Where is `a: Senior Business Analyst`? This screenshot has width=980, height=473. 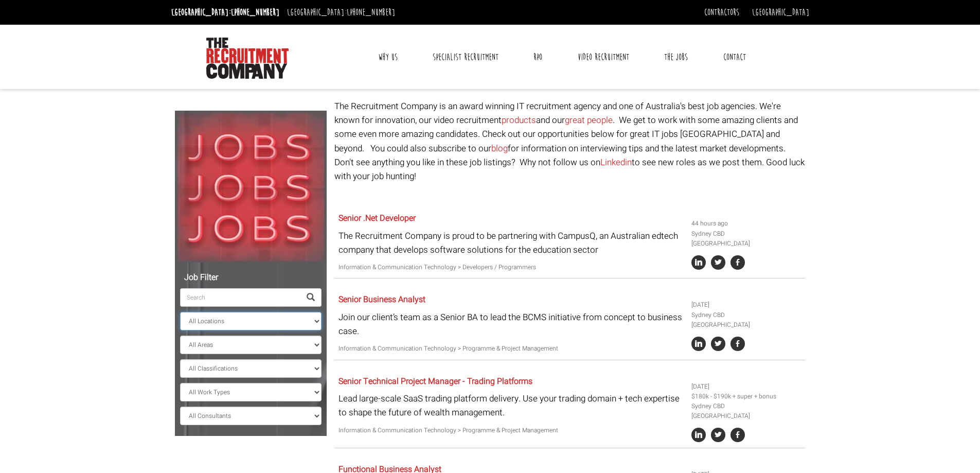
a: Senior Business Analyst is located at coordinates (382, 299).